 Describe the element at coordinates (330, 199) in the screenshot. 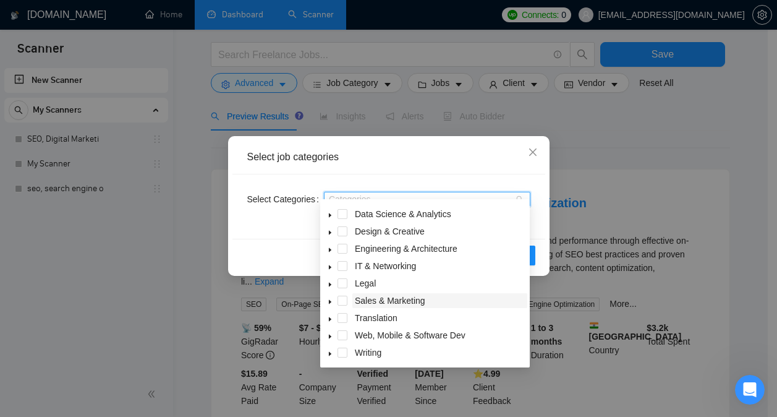

I see `input: Select Categories` at that location.